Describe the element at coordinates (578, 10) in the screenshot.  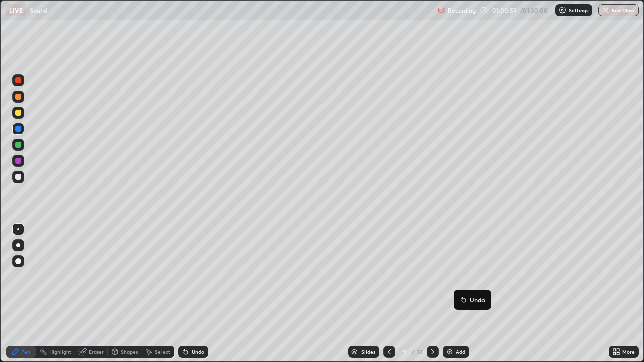
I see `p: Settings` at that location.